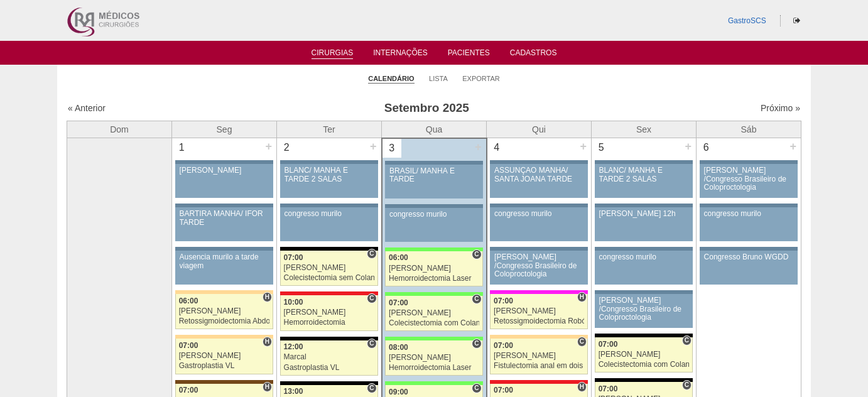  What do you see at coordinates (224, 382) in the screenshot?
I see `div: Key: Santa Joana` at bounding box center [224, 382].